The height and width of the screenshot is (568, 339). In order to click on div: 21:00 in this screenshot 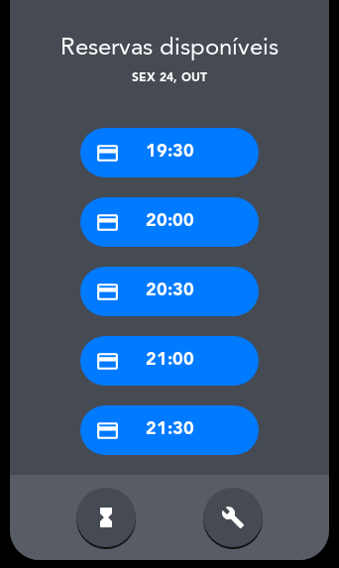, I will do `click(169, 361)`.